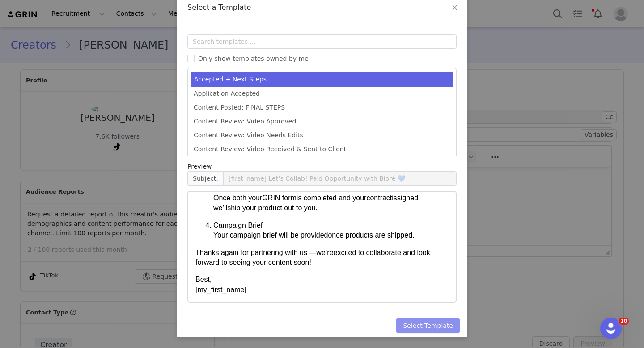  What do you see at coordinates (322, 107) in the screenshot?
I see `li: Content Posted: FINAL STEPS` at bounding box center [322, 107].